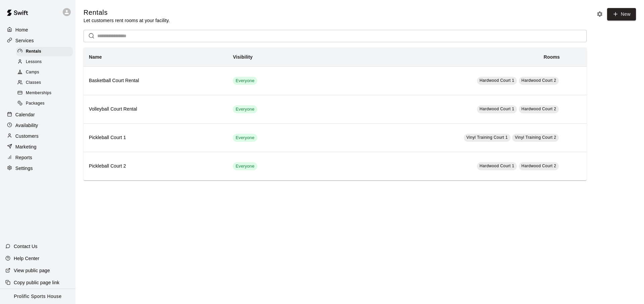 This screenshot has height=304, width=644. Describe the element at coordinates (38, 157) in the screenshot. I see `a: Reports` at that location.